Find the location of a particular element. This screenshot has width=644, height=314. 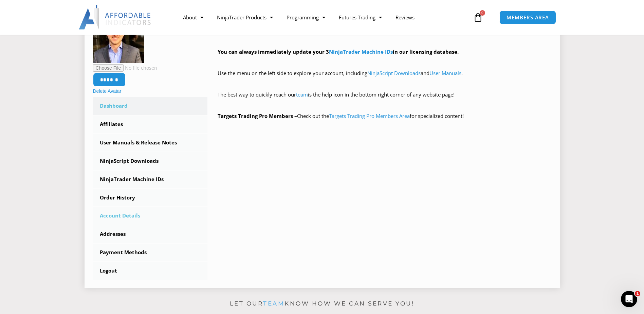

p: Use the menu on the left side to explore your account, including and . is located at coordinates (384, 78).